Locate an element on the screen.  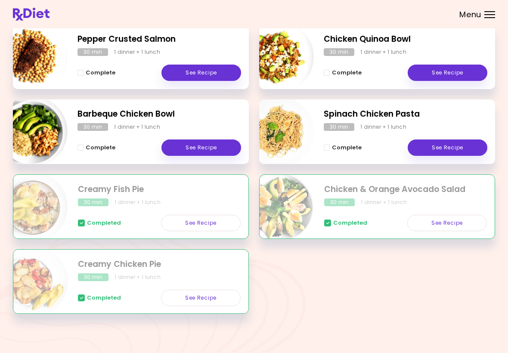
img: RxDiet is located at coordinates (31, 14).